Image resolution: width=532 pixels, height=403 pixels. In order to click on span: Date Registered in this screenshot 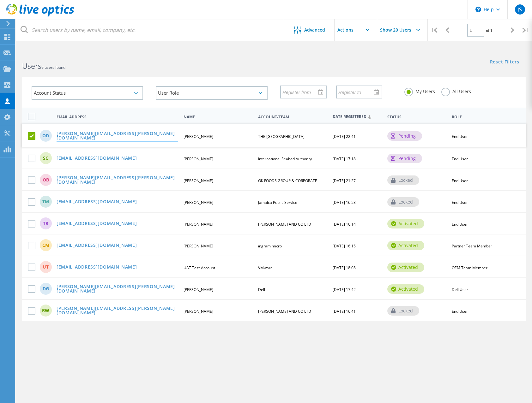, I will do `click(357, 117)`.